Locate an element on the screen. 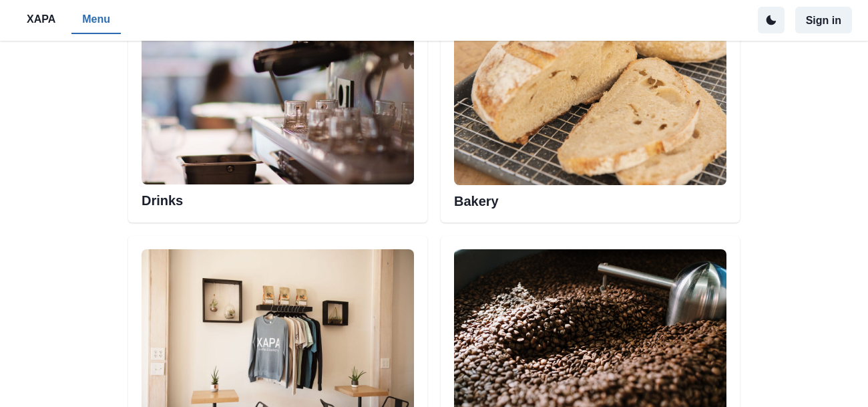 The height and width of the screenshot is (407, 868). h2: Bakery is located at coordinates (590, 197).